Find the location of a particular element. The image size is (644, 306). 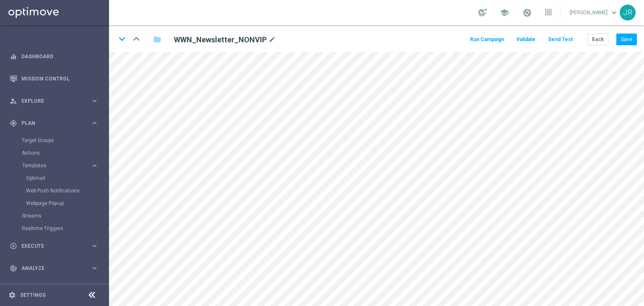

div: Dashboard is located at coordinates (54, 56).